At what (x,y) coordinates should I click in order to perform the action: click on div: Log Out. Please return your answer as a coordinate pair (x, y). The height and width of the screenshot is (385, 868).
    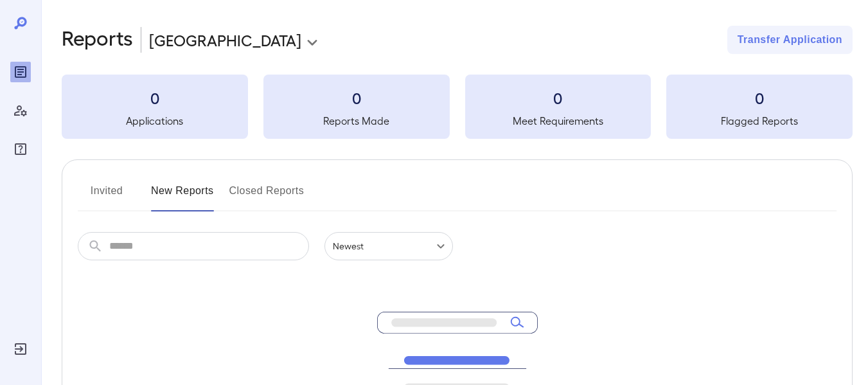
    Looking at the image, I should click on (21, 349).